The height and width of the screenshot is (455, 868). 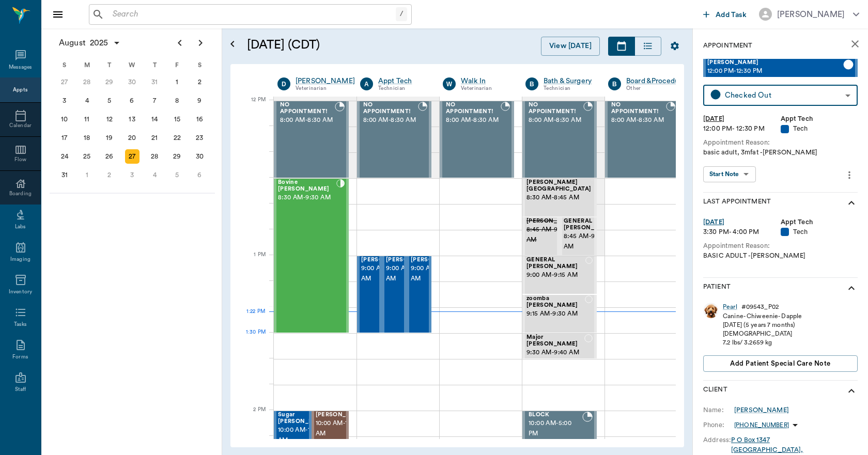 What do you see at coordinates (20, 259) in the screenshot?
I see `div: Imaging` at bounding box center [20, 259].